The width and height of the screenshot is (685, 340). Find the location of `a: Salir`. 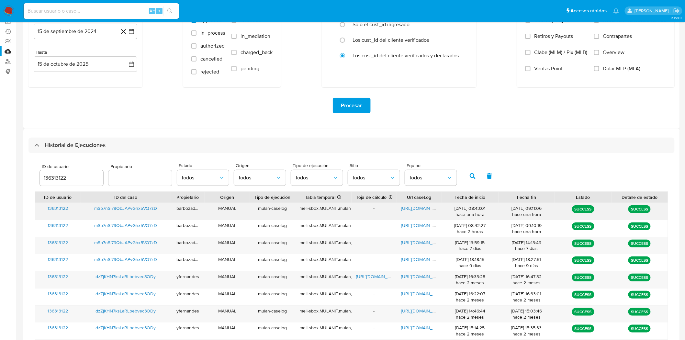

a: Salir is located at coordinates (677, 11).